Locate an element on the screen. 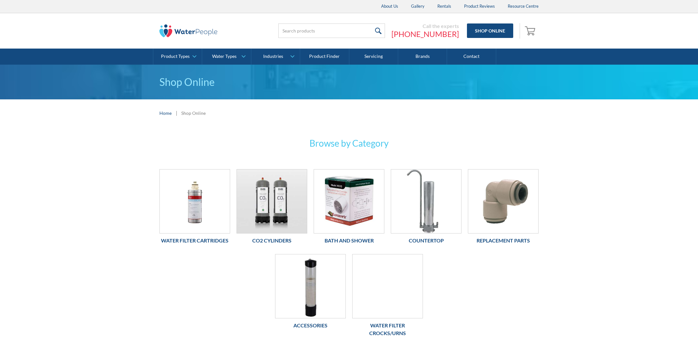 The height and width of the screenshot is (347, 698). img: Accessories is located at coordinates (310, 286).